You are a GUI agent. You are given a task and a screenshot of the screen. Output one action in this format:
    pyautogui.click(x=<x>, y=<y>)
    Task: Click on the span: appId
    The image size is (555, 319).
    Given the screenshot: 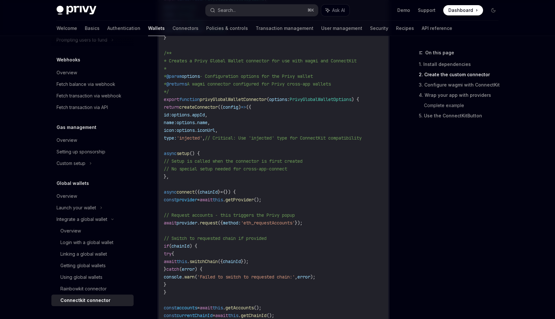 What is the action you would take?
    pyautogui.click(x=198, y=115)
    